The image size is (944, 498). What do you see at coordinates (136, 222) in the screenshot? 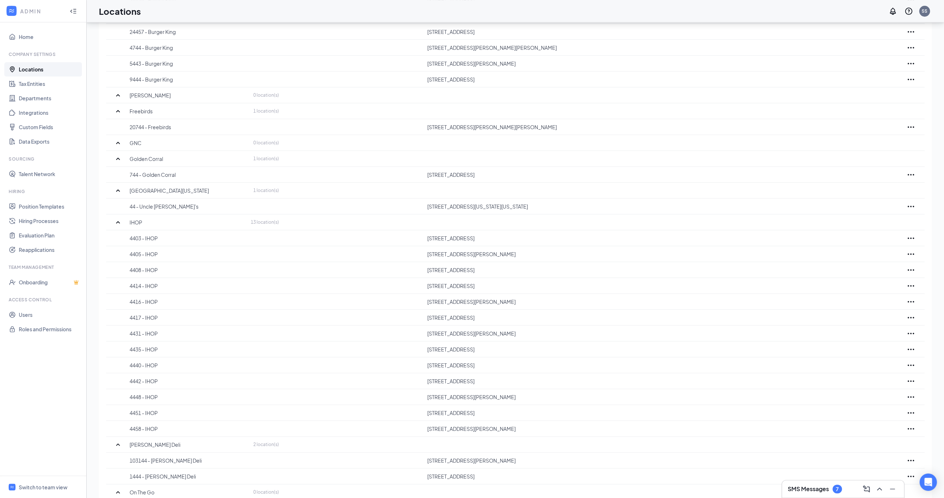
I see `p: IHOP` at bounding box center [136, 222].